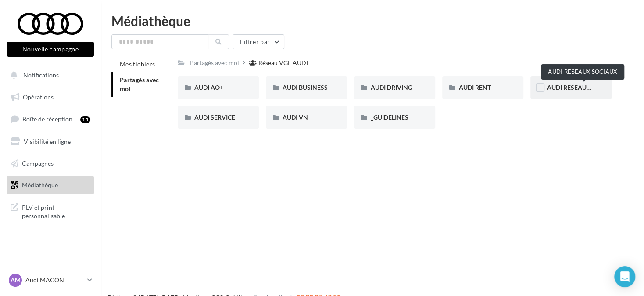 This screenshot has height=296, width=644. What do you see at coordinates (51, 49) in the screenshot?
I see `button: Nouvelle campagne` at bounding box center [51, 49].